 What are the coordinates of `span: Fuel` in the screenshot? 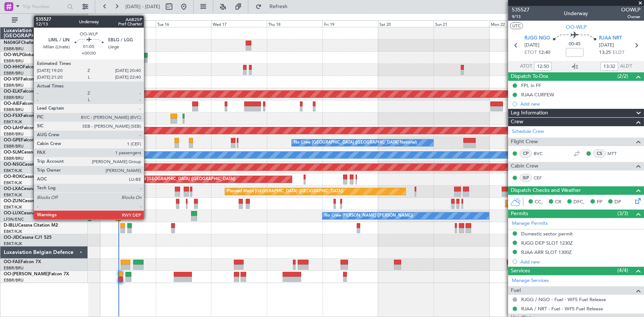 It's located at (516, 290).